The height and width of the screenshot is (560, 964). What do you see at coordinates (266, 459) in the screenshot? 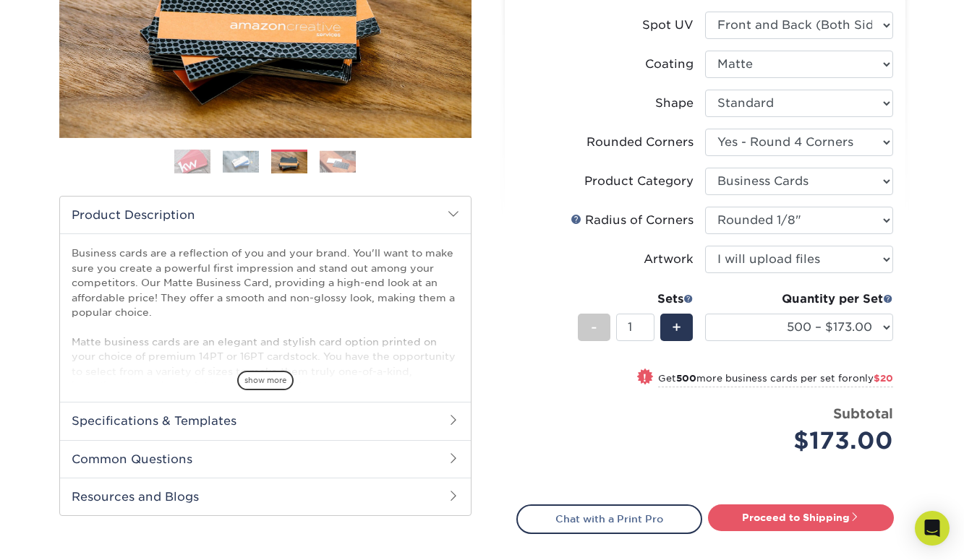
I see `h2: Common Questions` at bounding box center [266, 459].